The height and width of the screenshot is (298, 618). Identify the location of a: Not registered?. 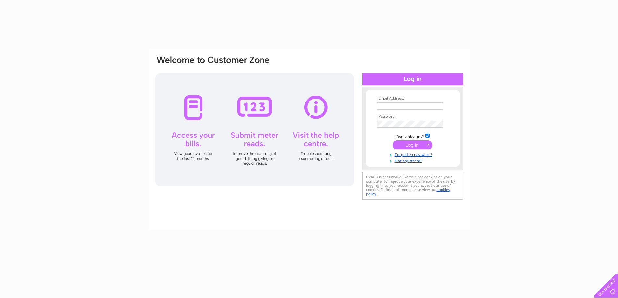
(413, 160).